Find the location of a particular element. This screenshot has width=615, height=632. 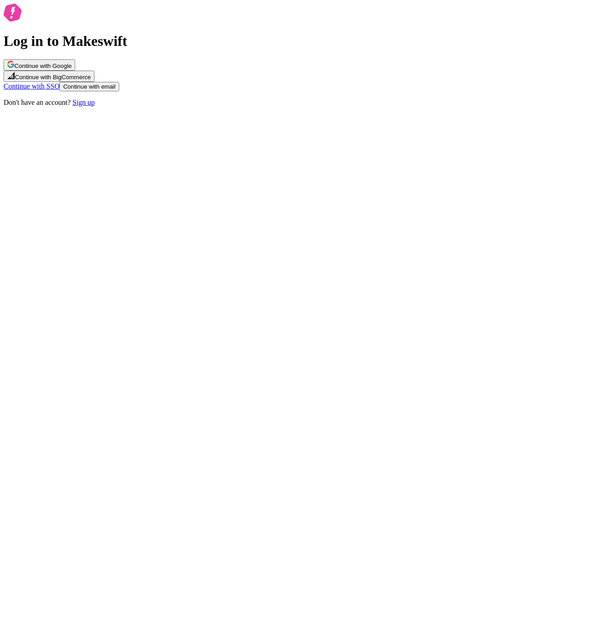

span: Continue with email is located at coordinates (89, 86).